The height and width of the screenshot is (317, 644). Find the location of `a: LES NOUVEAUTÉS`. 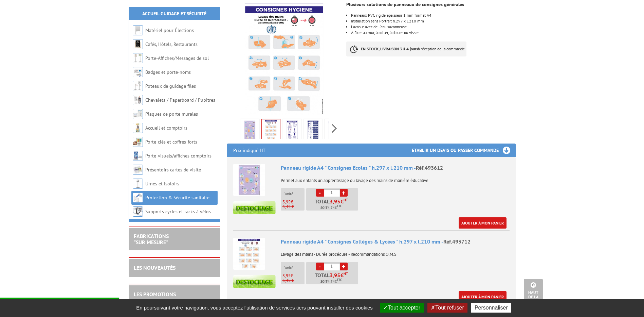

a: LES NOUVEAUTÉS is located at coordinates (155, 267).